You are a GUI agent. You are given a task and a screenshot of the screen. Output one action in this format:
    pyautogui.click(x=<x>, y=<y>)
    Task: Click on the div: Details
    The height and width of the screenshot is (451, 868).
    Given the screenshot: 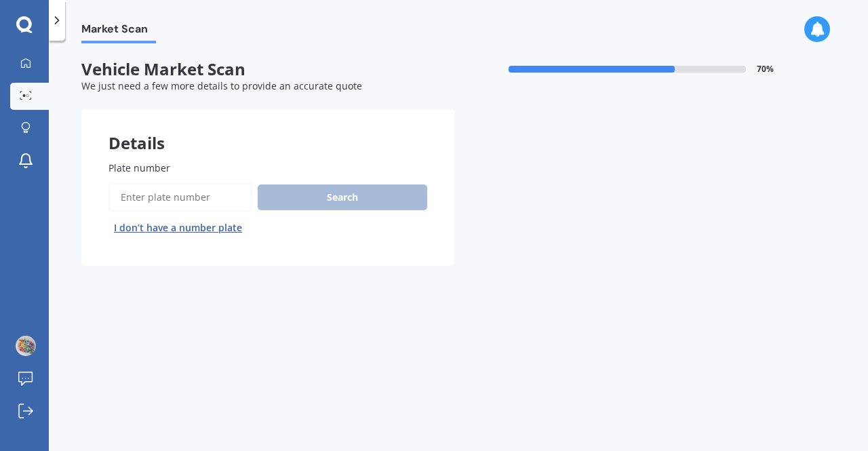 What is the action you would take?
    pyautogui.click(x=268, y=129)
    